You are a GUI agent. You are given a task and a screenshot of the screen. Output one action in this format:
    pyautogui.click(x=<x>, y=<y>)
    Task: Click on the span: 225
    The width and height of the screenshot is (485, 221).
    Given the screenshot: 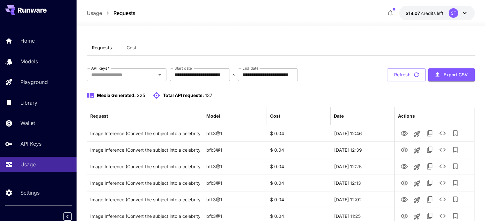 What is the action you would take?
    pyautogui.click(x=141, y=95)
    